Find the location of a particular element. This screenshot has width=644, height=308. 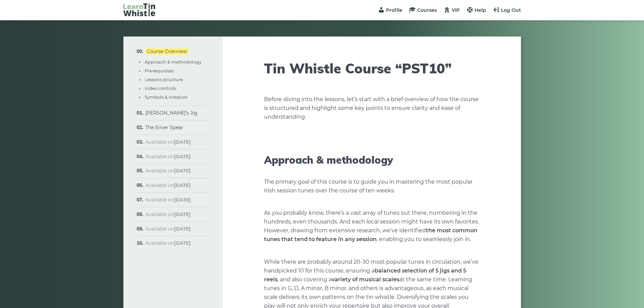

p: Before diving into the lessons, let’s start with a brief overview of how the course is structured... is located at coordinates (372, 108).